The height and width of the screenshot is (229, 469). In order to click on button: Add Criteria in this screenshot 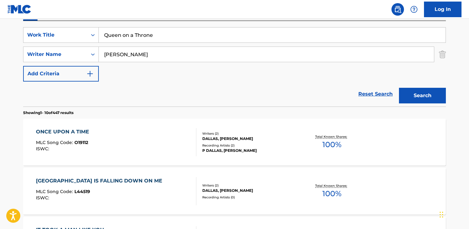, I will do `click(61, 74)`.